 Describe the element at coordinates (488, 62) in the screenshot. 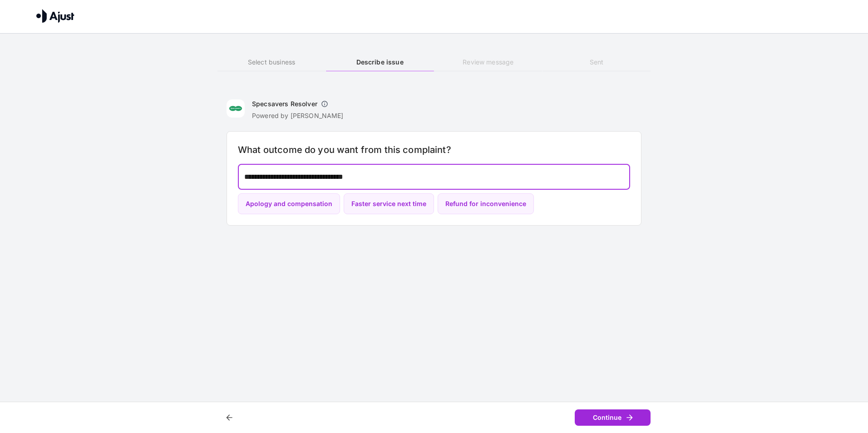

I see `h6: Review message` at that location.